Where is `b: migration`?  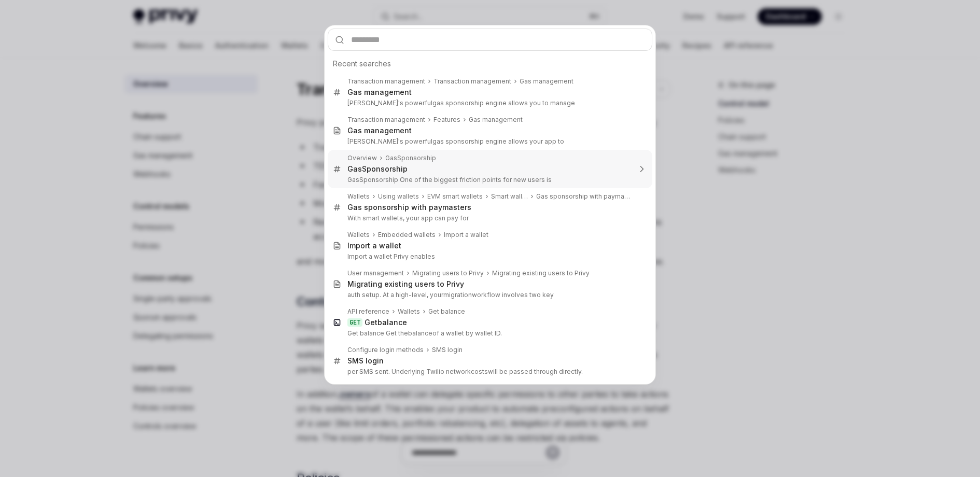
b: migration is located at coordinates (458, 294).